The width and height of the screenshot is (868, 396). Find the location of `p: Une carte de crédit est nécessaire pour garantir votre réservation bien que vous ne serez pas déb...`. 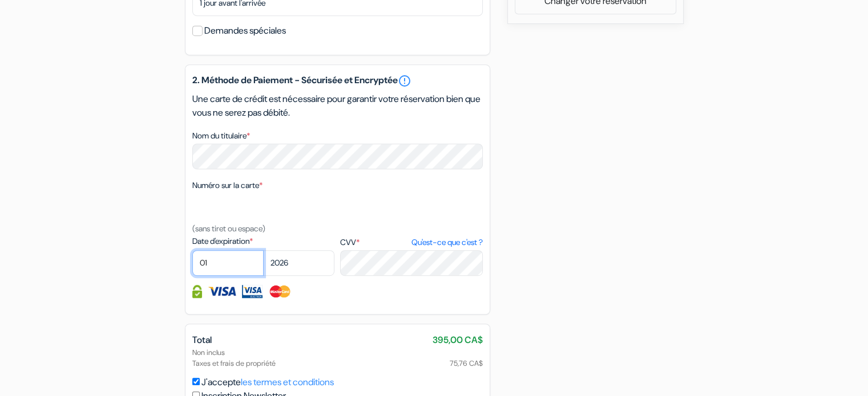

p: Une carte de crédit est nécessaire pour garantir votre réservation bien que vous ne serez pas déb... is located at coordinates (337, 106).